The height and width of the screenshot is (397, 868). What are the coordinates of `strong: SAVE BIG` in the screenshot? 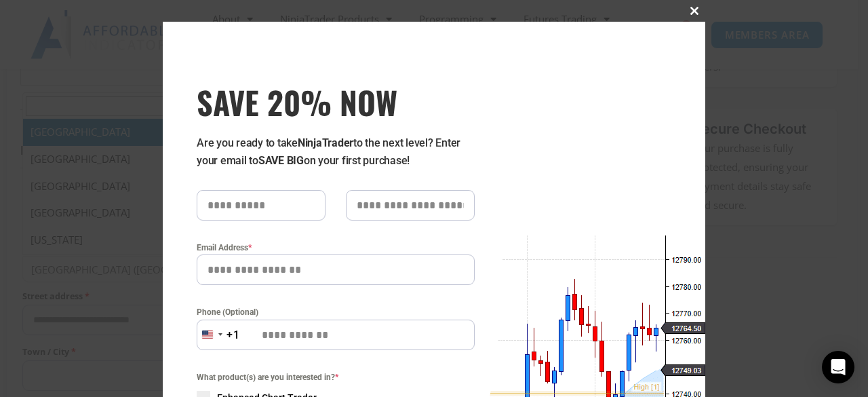 It's located at (281, 160).